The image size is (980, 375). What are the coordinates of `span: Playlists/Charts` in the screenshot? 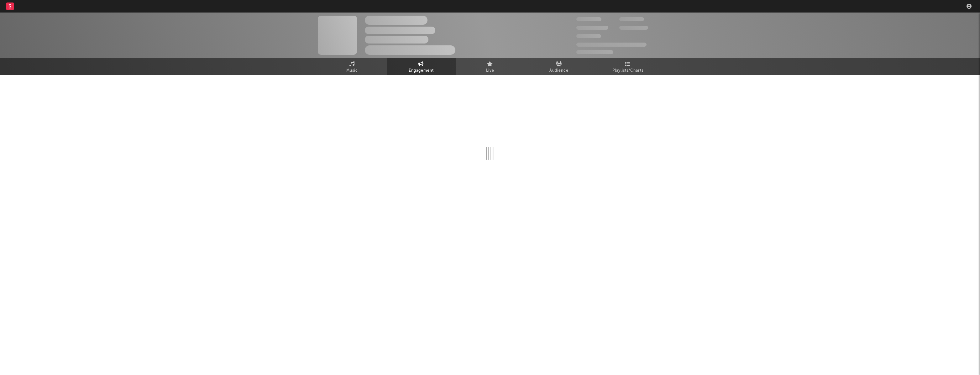 It's located at (628, 71).